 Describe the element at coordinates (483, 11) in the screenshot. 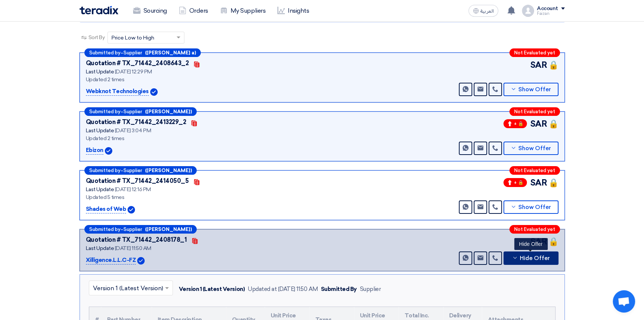

I see `button: العربية` at that location.